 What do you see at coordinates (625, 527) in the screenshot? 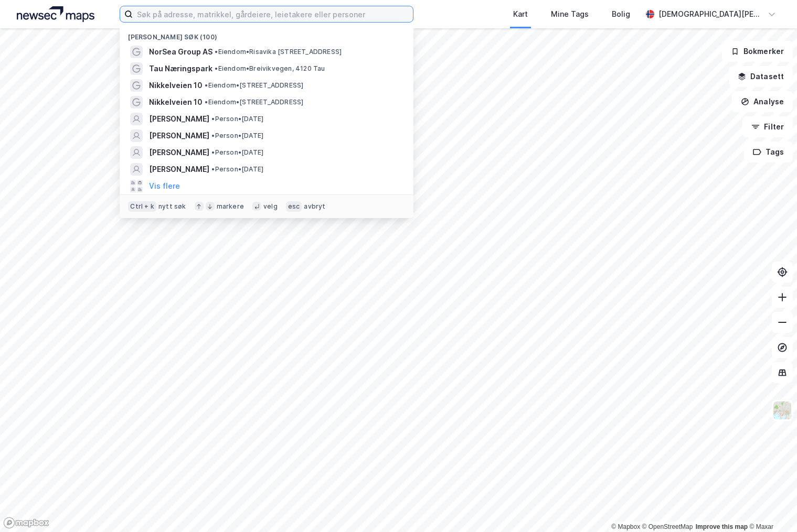
I see `a: Mapbox` at bounding box center [625, 527].